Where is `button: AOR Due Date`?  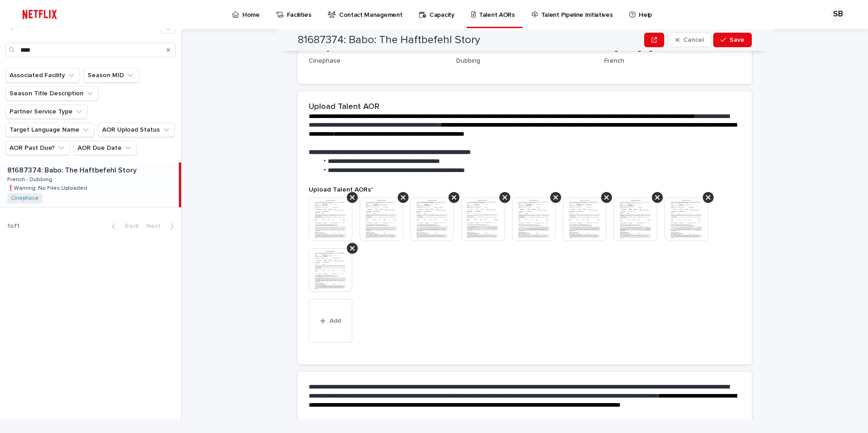
button: AOR Due Date is located at coordinates (105, 148).